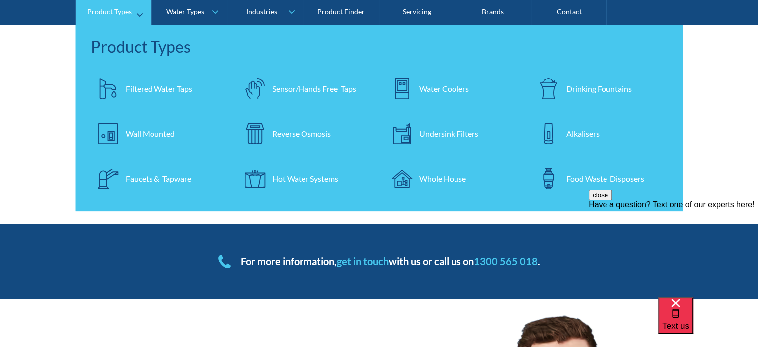 The height and width of the screenshot is (347, 758). Describe the element at coordinates (306, 179) in the screenshot. I see `a: Hot Water Systems` at that location.